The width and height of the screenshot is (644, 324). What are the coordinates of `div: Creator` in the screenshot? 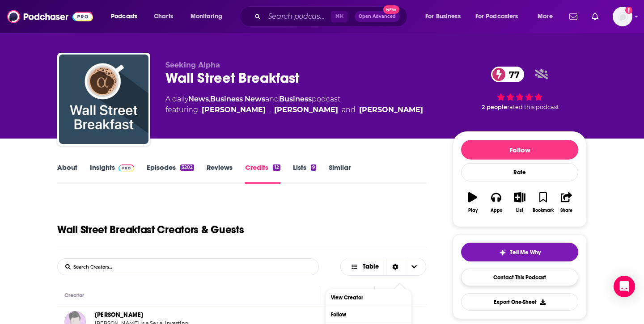 It's located at (74, 295).